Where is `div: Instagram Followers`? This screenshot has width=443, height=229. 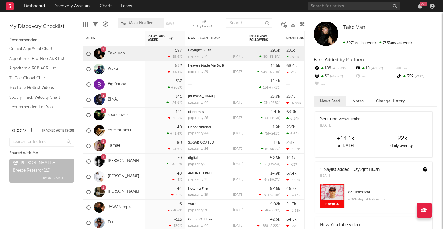 div: Instagram Followers is located at coordinates (260, 38).